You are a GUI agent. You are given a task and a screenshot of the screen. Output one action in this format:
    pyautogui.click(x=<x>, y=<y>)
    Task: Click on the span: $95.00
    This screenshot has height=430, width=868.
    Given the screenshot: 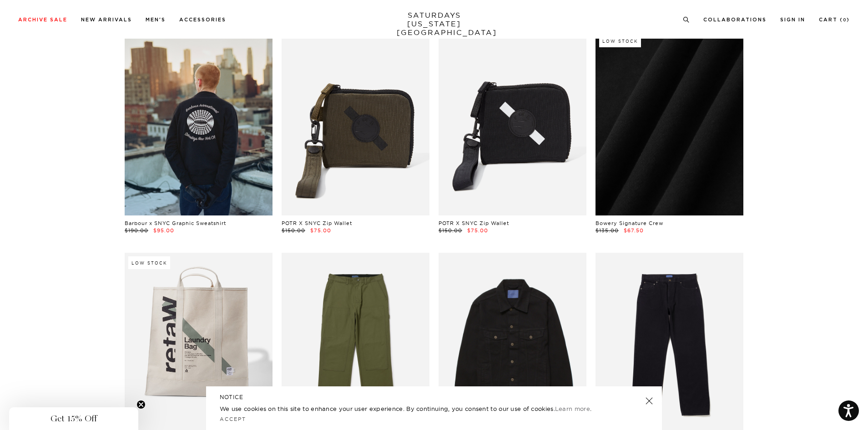 What is the action you would take?
    pyautogui.click(x=164, y=231)
    